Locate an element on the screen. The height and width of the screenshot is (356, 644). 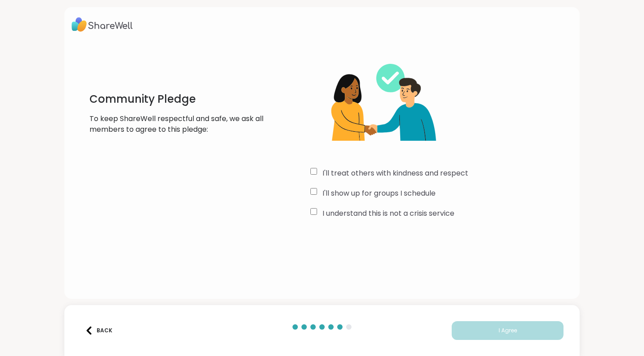
label: I'll show up for groups I schedule is located at coordinates (379, 193).